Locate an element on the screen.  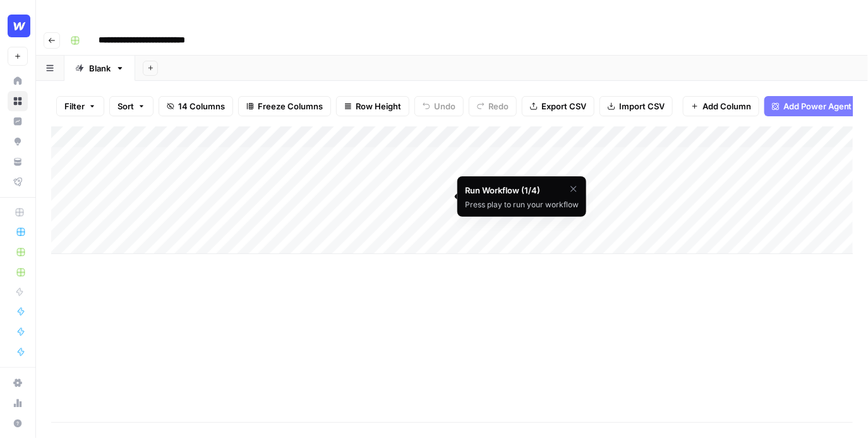
button: Sort is located at coordinates (131, 106).